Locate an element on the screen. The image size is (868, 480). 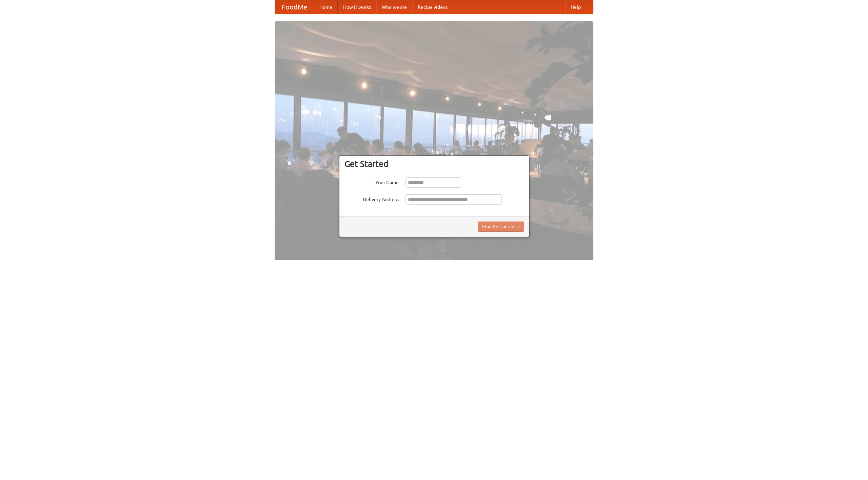
a: How it works is located at coordinates (357, 7).